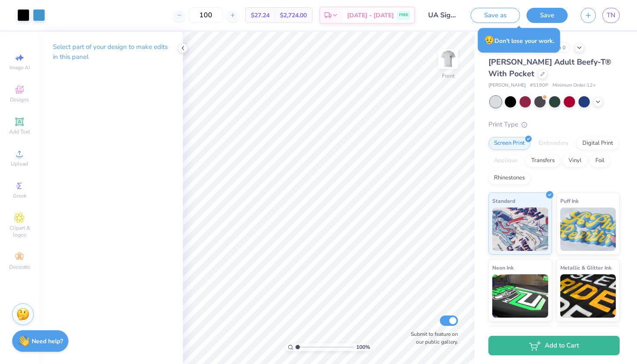  Describe the element at coordinates (448, 59) in the screenshot. I see `img: Front` at that location.